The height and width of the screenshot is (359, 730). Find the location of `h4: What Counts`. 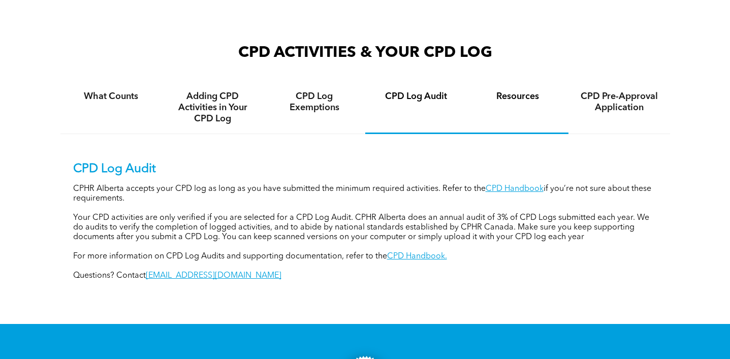

h4: What Counts is located at coordinates (111, 96).